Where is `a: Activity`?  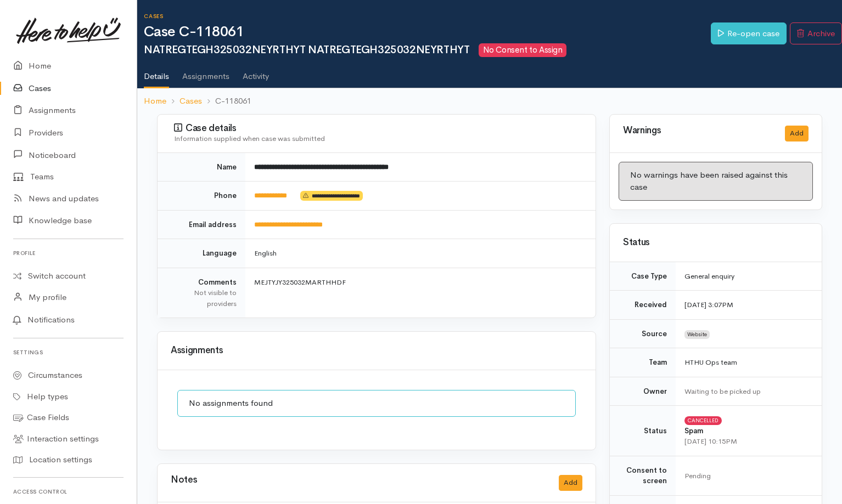 a: Activity is located at coordinates (256, 73).